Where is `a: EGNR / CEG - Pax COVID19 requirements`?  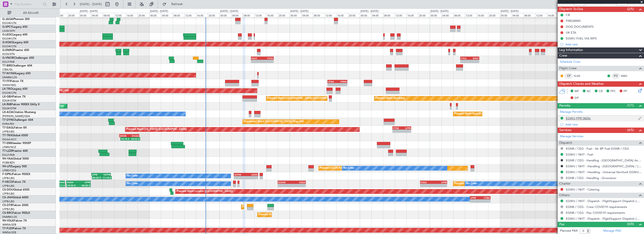
a: EGNR / CEG - Pax COVID19 requirements is located at coordinates (595, 212).